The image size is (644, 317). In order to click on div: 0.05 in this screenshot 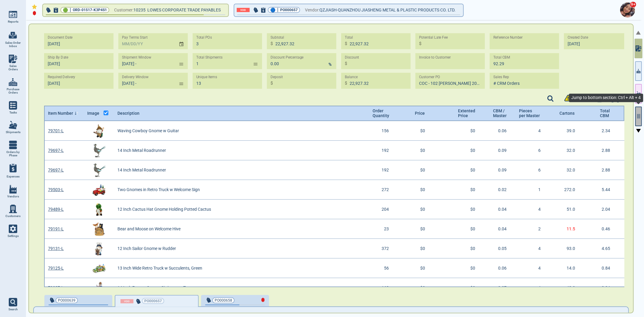, I will do `click(500, 248)`.